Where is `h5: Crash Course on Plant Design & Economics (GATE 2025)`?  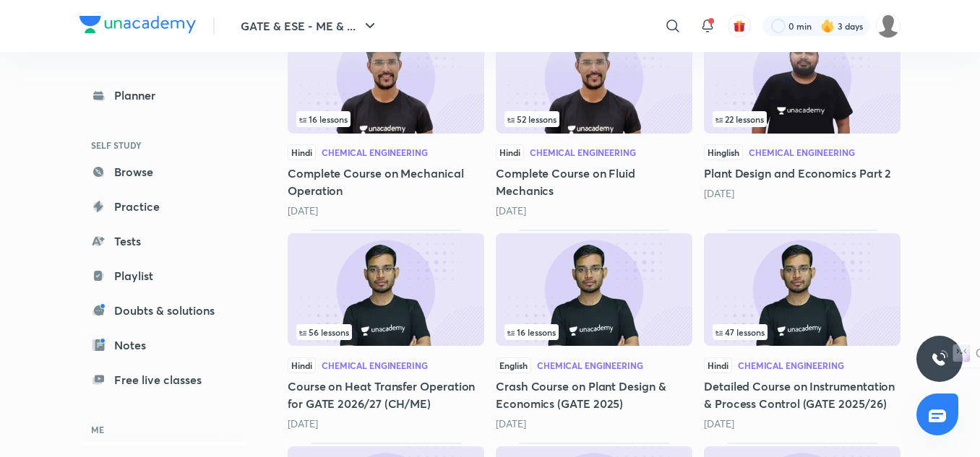 h5: Crash Course on Plant Design & Economics (GATE 2025) is located at coordinates (594, 395).